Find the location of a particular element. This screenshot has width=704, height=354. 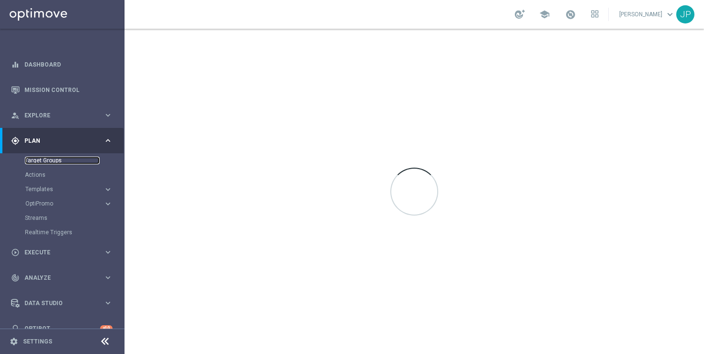

a: Optibot is located at coordinates (62, 328).